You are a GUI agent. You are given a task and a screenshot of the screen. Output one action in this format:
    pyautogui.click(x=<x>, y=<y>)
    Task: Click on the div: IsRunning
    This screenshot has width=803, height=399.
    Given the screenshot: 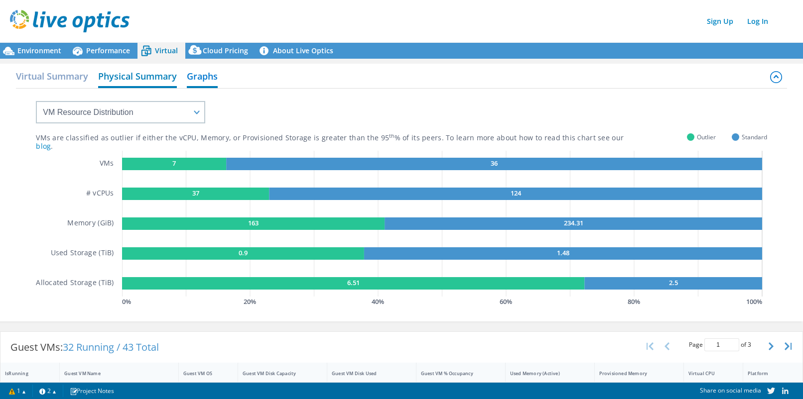 What is the action you would take?
    pyautogui.click(x=24, y=373)
    